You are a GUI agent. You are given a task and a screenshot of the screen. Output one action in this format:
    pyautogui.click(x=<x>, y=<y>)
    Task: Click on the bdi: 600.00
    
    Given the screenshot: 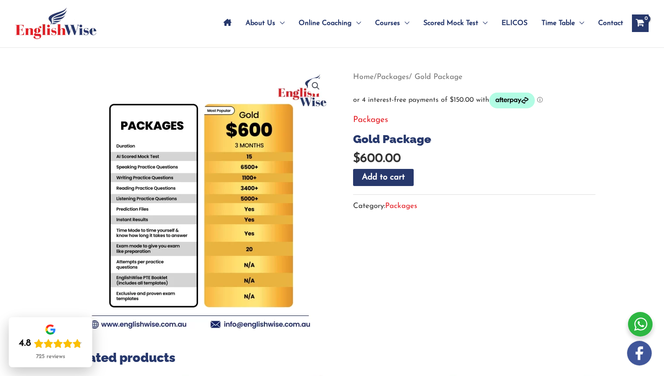 What is the action you would take?
    pyautogui.click(x=377, y=159)
    